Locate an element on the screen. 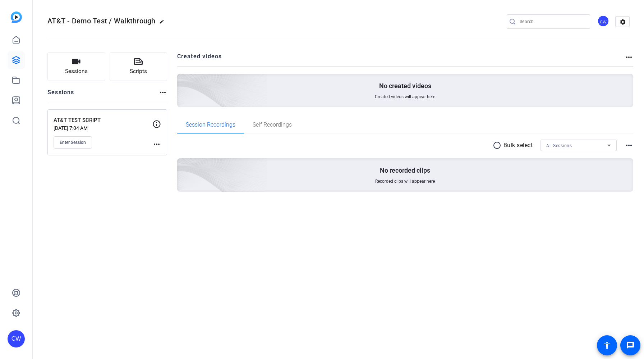  input: Search is located at coordinates (552, 22).